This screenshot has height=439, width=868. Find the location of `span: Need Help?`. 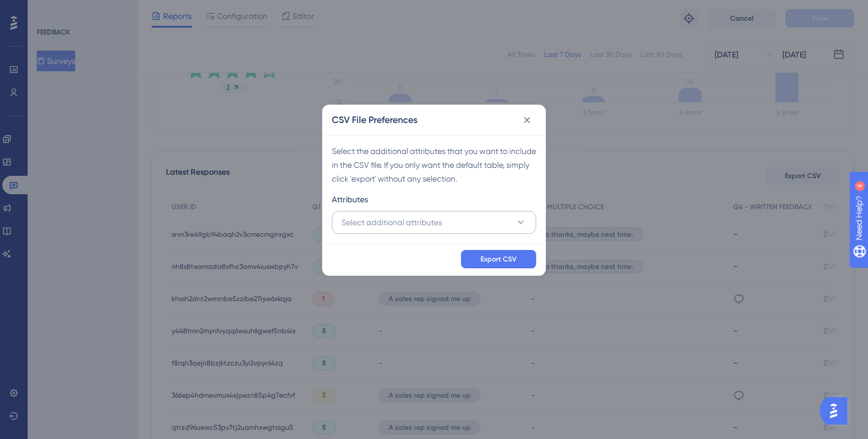

span: Need Help? is located at coordinates (50, 10).